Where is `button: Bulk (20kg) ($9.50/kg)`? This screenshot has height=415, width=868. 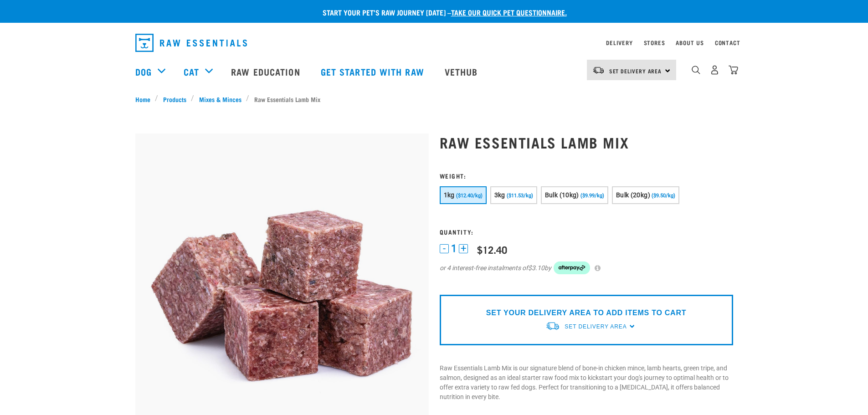 button: Bulk (20kg) ($9.50/kg) is located at coordinates (646, 195).